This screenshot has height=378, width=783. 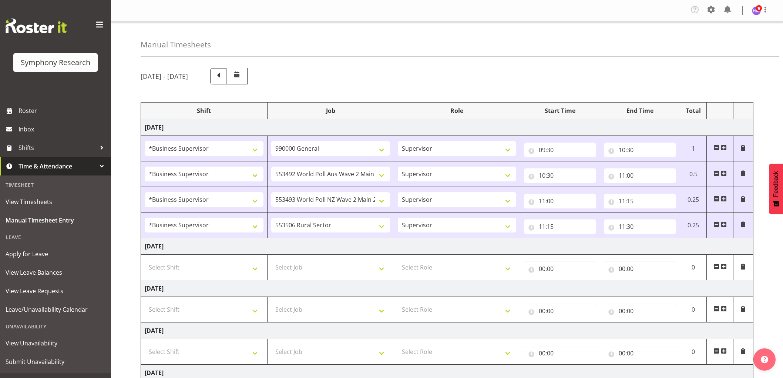 I want to click on span: View Timesheets, so click(x=56, y=202).